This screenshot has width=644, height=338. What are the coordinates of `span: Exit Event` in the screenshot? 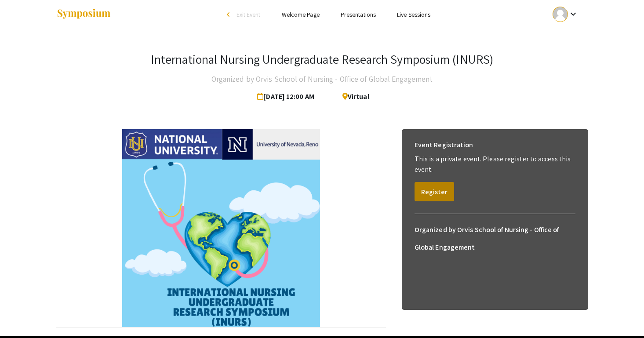 It's located at (248, 14).